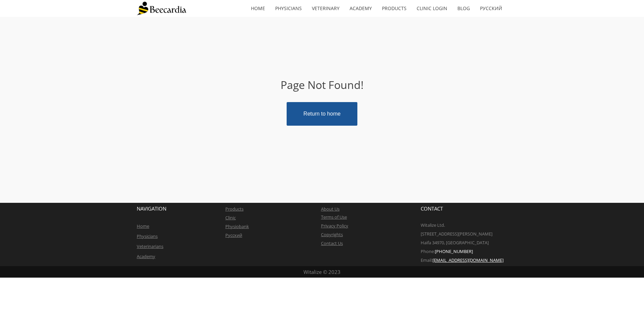  Describe the element at coordinates (322, 114) in the screenshot. I see `a: Return to home` at that location.